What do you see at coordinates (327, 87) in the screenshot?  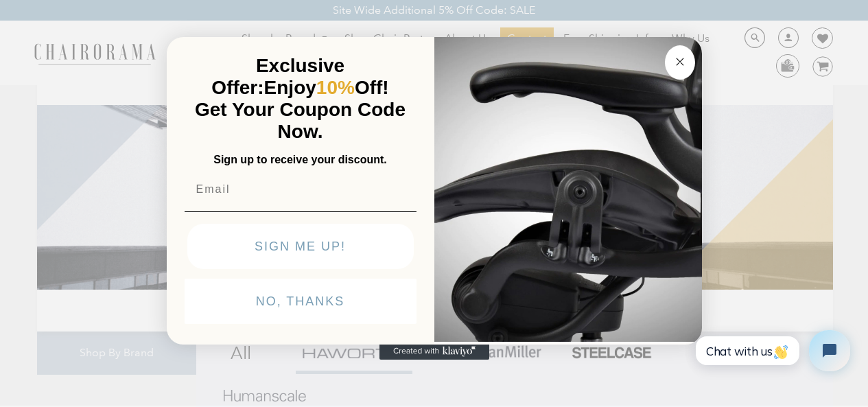 I see `span: Enjoy Off!` at bounding box center [327, 87].